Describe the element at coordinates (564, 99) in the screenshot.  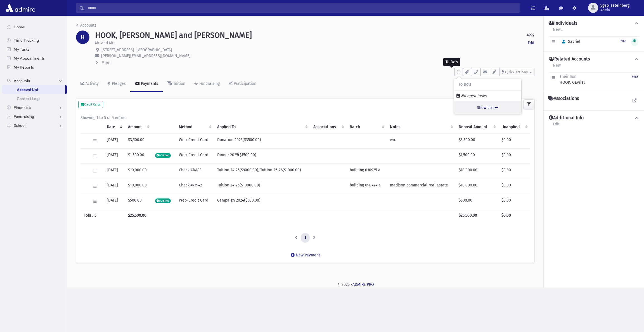
I see `h4: Associations` at that location.